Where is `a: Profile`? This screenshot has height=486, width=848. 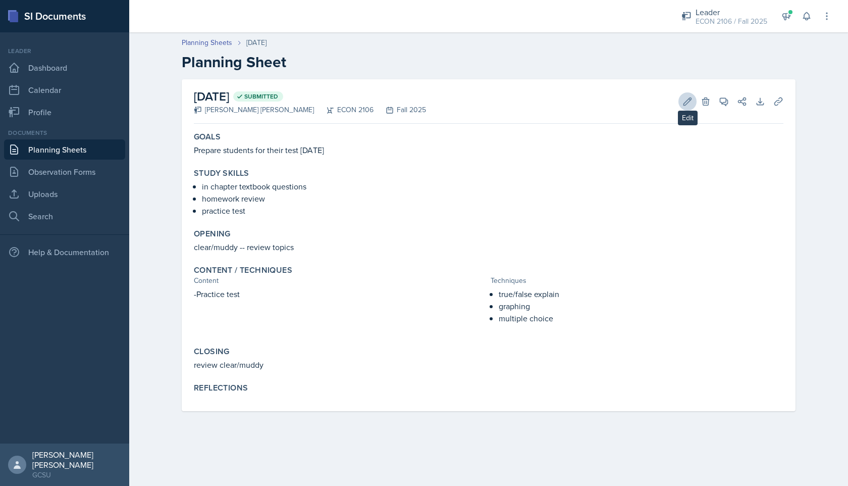
a: Profile is located at coordinates (65, 112).